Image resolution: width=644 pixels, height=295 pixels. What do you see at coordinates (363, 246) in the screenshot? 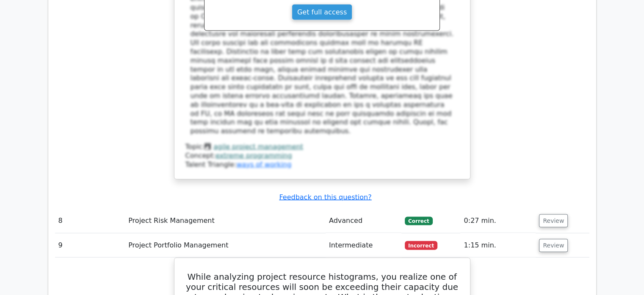
I see `td: Intermediate` at bounding box center [363, 246].